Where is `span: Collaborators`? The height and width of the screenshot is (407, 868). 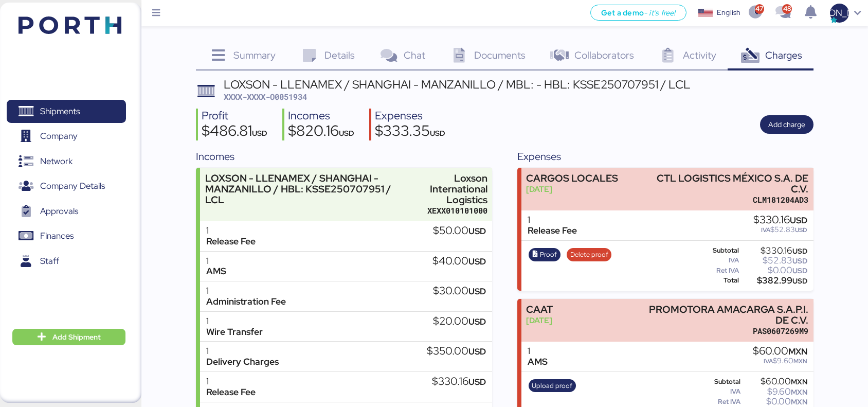
span: Collaborators is located at coordinates (604, 55).